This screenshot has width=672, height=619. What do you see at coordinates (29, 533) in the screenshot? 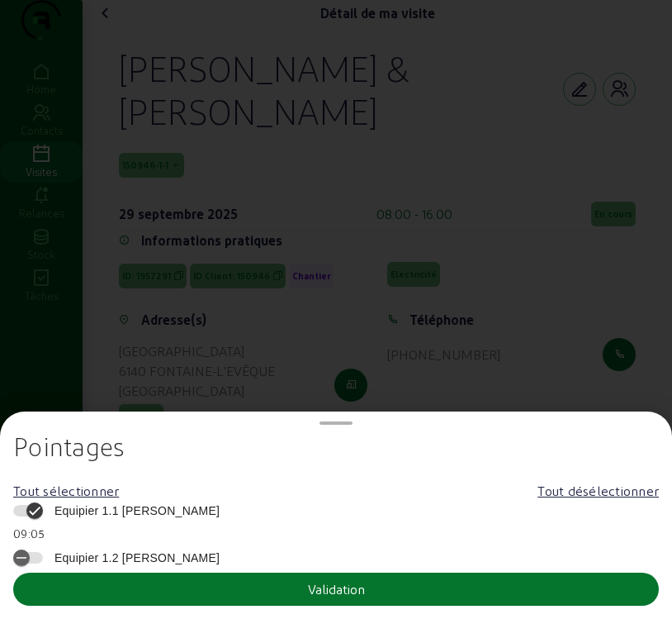
I see `span: 09:05` at bounding box center [29, 533].